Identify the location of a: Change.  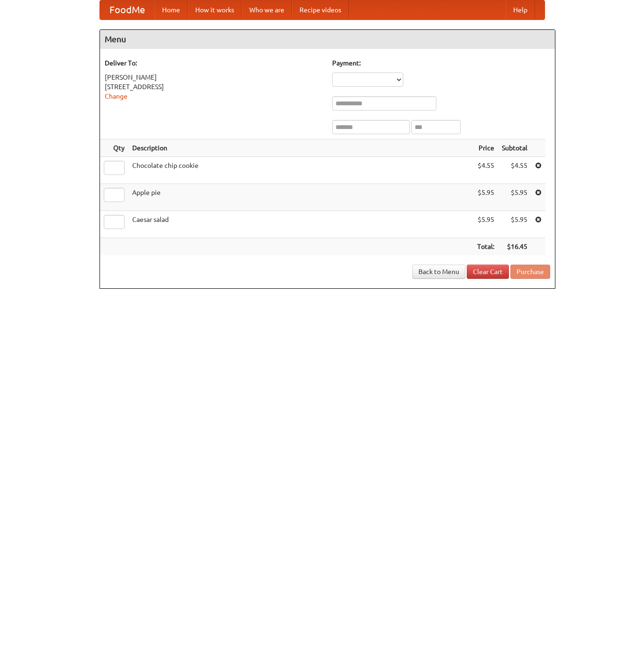
(116, 96).